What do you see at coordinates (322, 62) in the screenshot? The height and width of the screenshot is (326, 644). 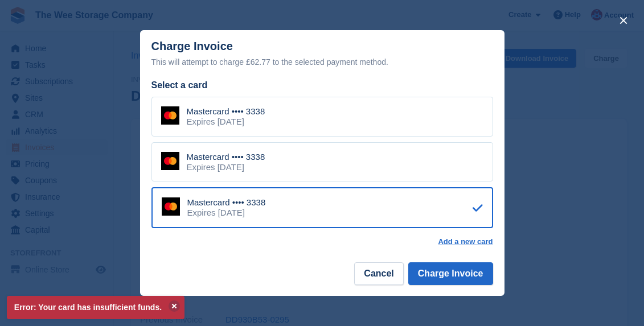 I see `div: This will attempt to charge £62.77 to the selected payment method.` at bounding box center [322, 62].